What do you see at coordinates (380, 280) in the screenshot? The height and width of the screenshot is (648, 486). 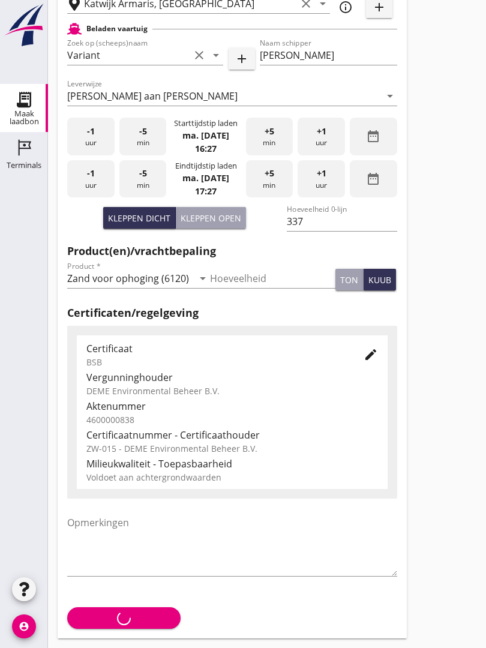 I see `button: kuub` at bounding box center [380, 280].